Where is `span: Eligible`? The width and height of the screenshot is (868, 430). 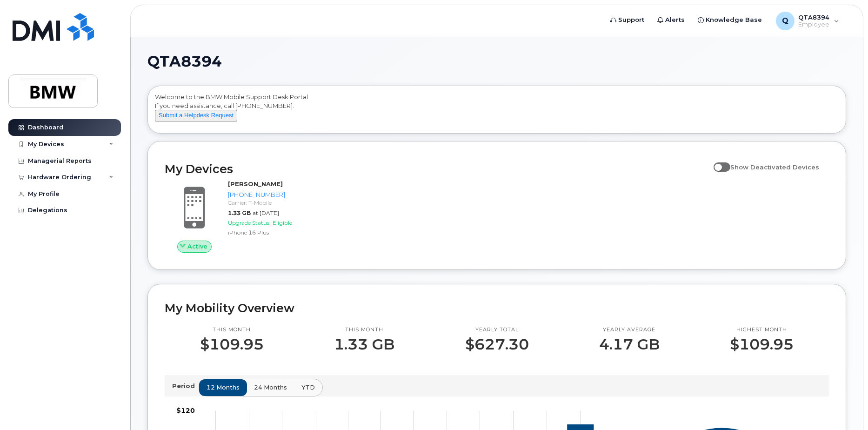 span: Eligible is located at coordinates (283, 223).